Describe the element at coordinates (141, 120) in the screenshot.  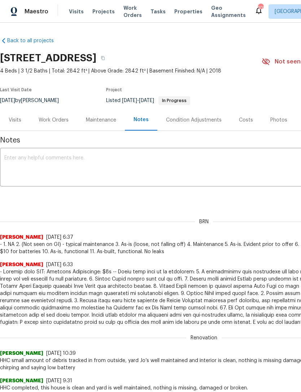
I see `div: Notes` at that location.